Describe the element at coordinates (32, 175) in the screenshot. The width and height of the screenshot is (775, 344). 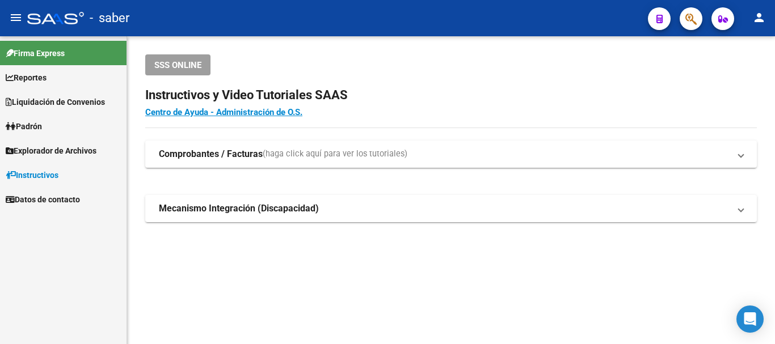
I see `span: Instructivos` at that location.